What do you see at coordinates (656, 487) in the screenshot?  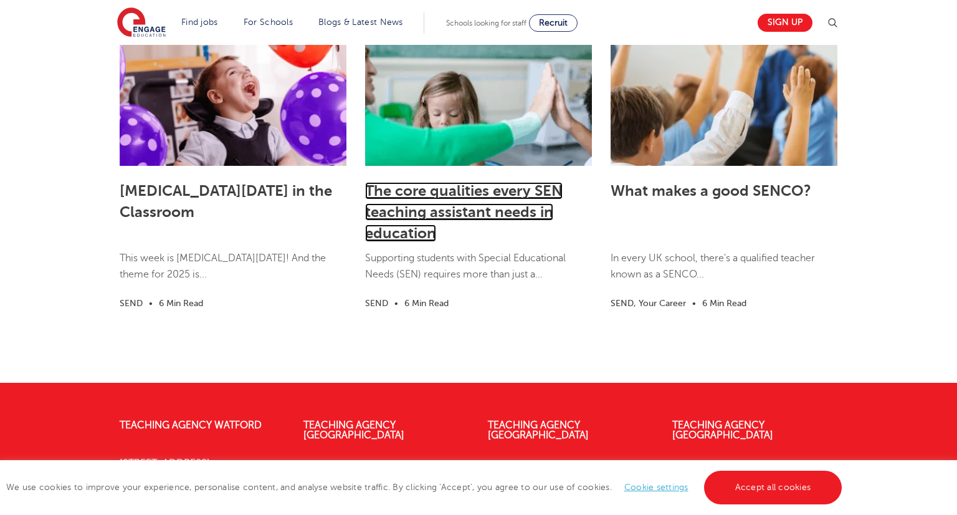 I see `a: Cookie settings` at bounding box center [656, 487].